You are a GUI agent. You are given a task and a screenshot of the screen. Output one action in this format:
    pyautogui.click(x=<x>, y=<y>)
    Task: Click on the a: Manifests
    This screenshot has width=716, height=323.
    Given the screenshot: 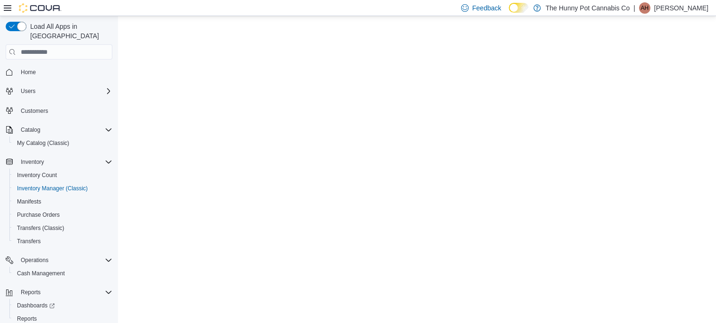 What is the action you would take?
    pyautogui.click(x=29, y=202)
    